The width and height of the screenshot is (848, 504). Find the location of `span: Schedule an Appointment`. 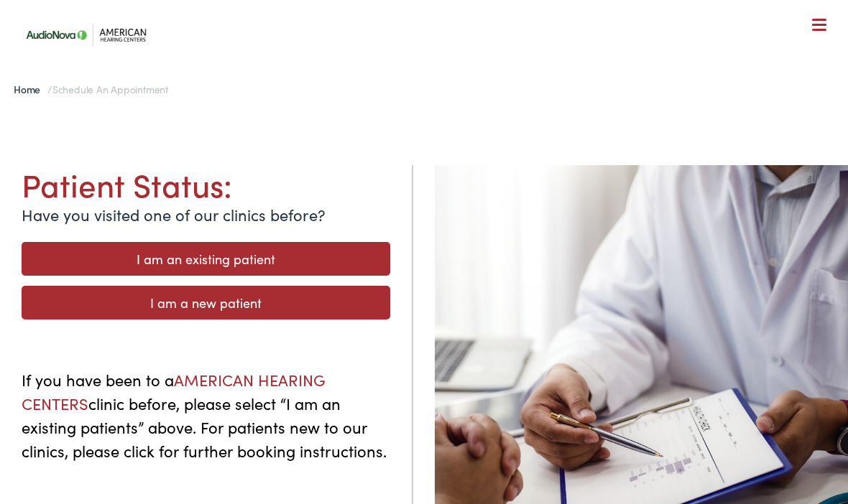

span: Schedule an Appointment is located at coordinates (110, 89).